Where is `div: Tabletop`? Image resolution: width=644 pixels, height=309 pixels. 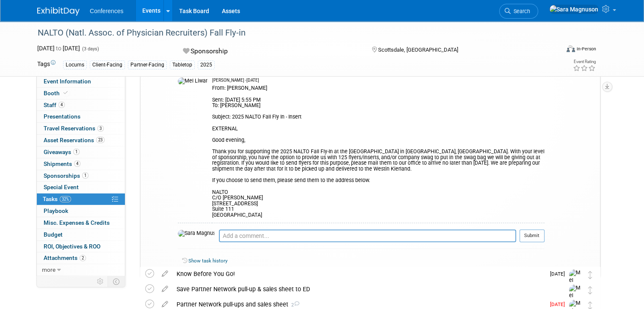 div: Tabletop is located at coordinates (182, 65).